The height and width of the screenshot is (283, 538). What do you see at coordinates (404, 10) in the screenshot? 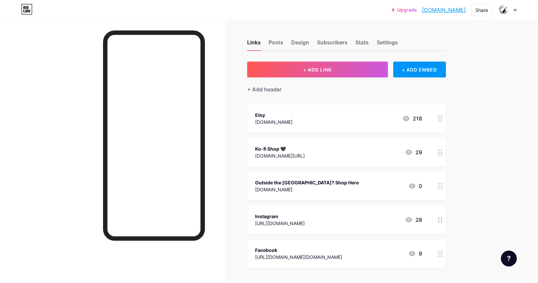
I see `a: Upgrade` at bounding box center [404, 10].